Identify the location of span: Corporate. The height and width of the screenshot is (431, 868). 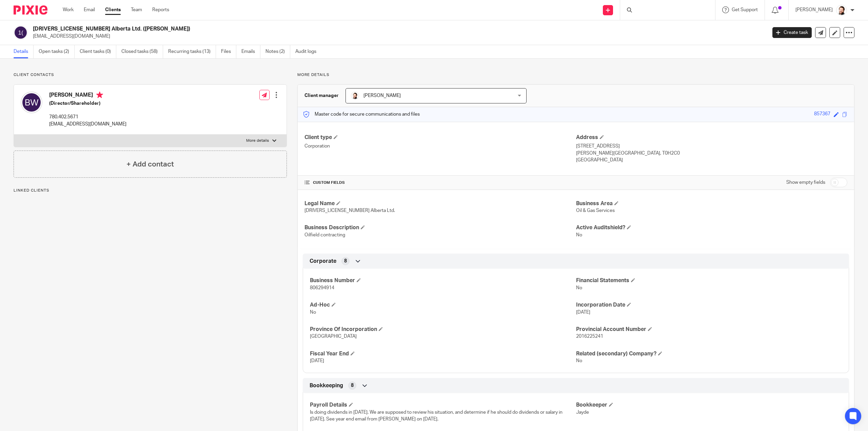
(323, 261).